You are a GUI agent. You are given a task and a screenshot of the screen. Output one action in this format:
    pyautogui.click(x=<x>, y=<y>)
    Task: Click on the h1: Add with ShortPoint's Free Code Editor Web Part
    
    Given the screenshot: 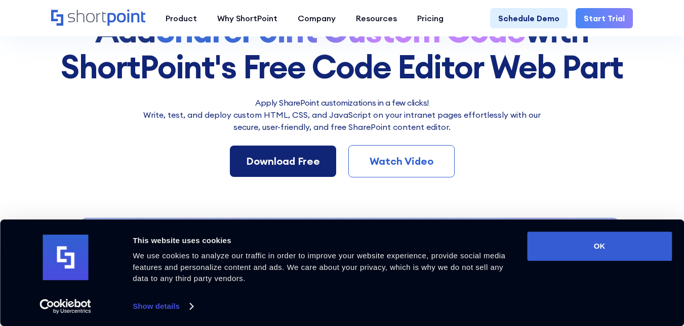 What is the action you would take?
    pyautogui.click(x=342, y=49)
    